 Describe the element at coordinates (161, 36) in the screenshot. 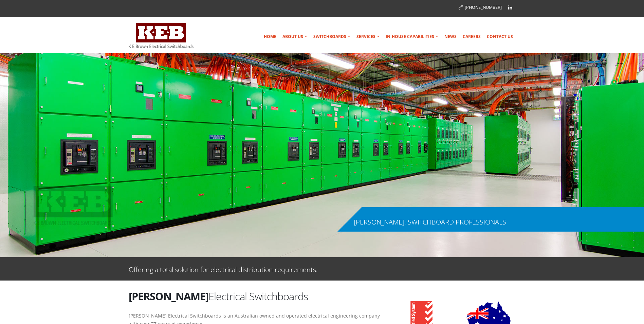

I see `img: K E Brown Electrical Switchboards` at that location.